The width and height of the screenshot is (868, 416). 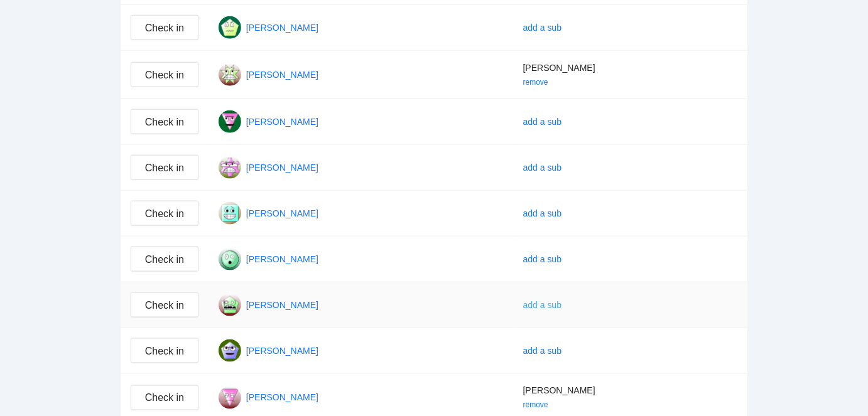 What do you see at coordinates (230, 213) in the screenshot?
I see `img: Gravatar for maureen kettner@gmail.com` at bounding box center [230, 213].